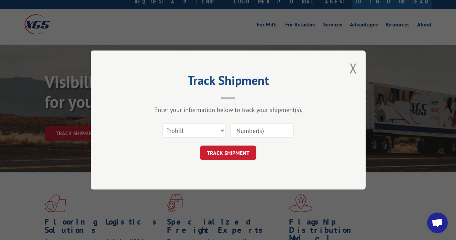 The image size is (456, 240). I want to click on h2: Track Shipment, so click(228, 82).